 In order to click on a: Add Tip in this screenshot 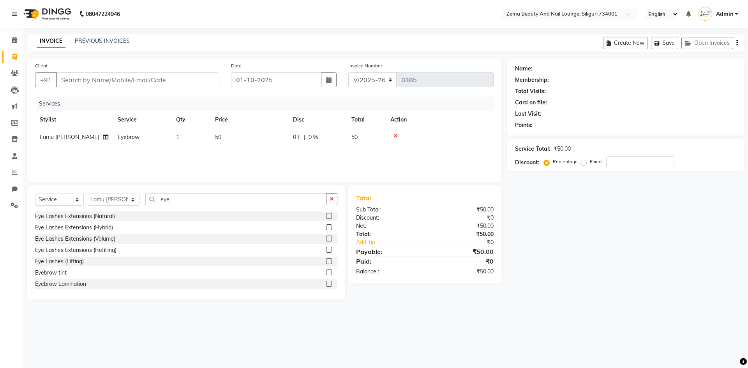, I will do `click(394, 242)`.